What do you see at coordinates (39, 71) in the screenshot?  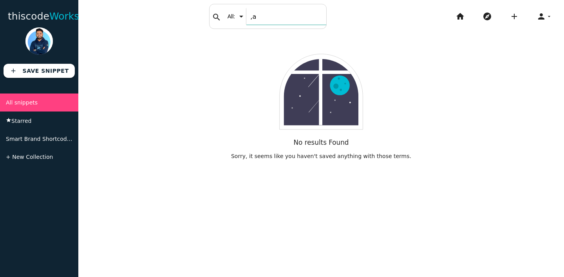 I see `a: addSave Snippet` at bounding box center [39, 71].